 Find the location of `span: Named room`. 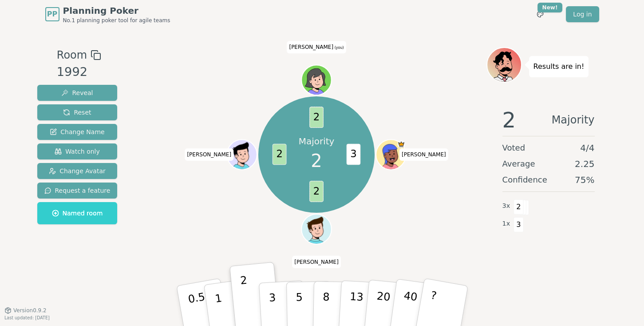

span: Named room is located at coordinates (77, 213).